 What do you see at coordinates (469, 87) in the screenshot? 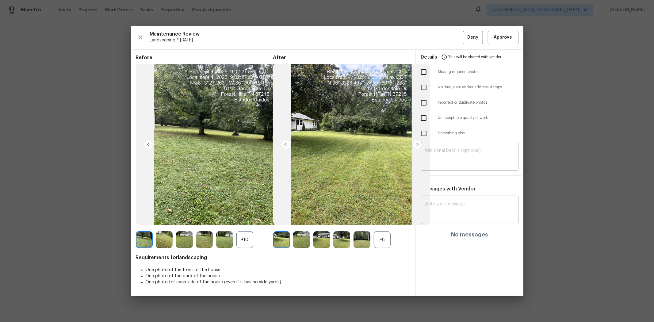
I see `div: No time, date and/or address stamps` at bounding box center [469, 87].